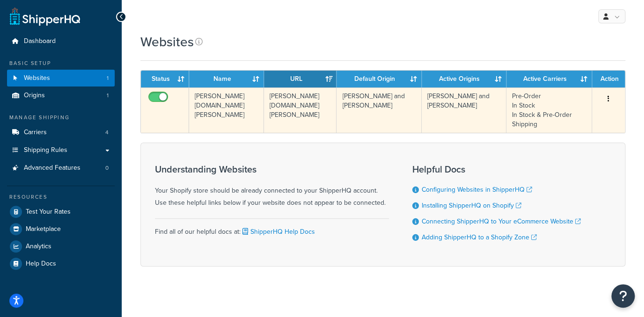  Describe the element at coordinates (61, 132) in the screenshot. I see `a: Carriers 4` at that location.